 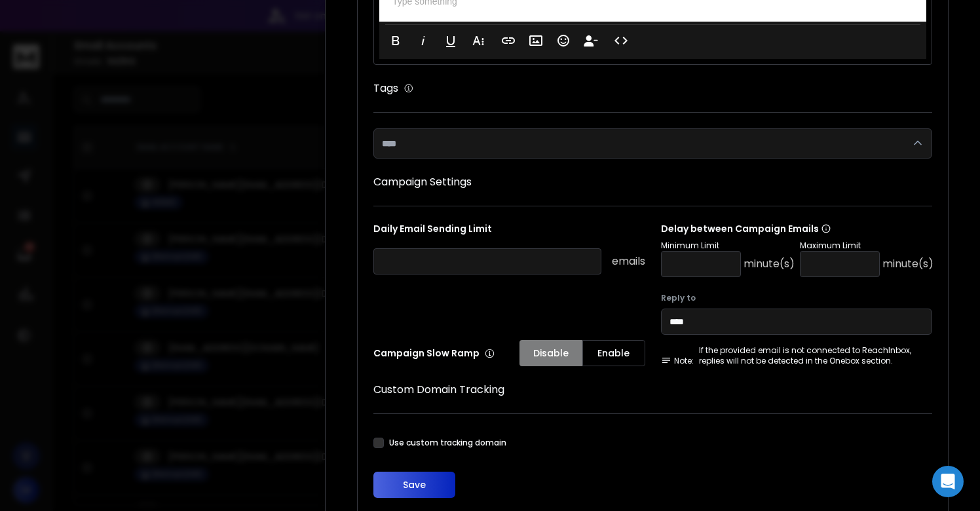 I want to click on div: If the provided email is not connected to ReachInbox, replies will not be detected in the Onebox ..., so click(x=797, y=356).